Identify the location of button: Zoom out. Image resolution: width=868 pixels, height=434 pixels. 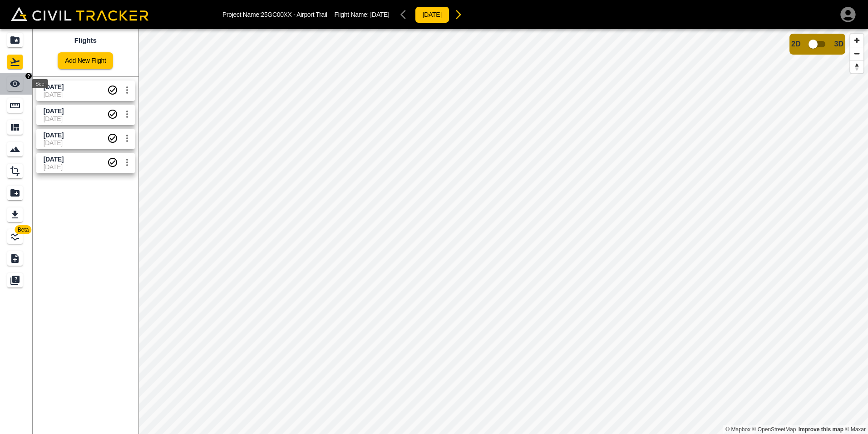
(857, 53).